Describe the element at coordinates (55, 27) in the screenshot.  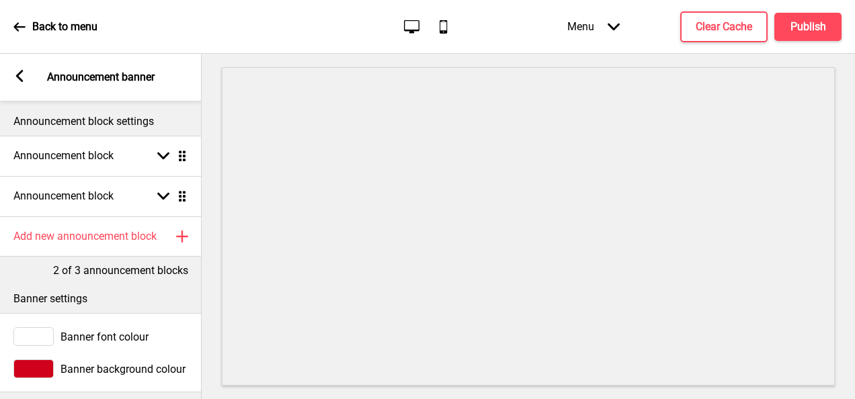
I see `a: Back to menu` at that location.